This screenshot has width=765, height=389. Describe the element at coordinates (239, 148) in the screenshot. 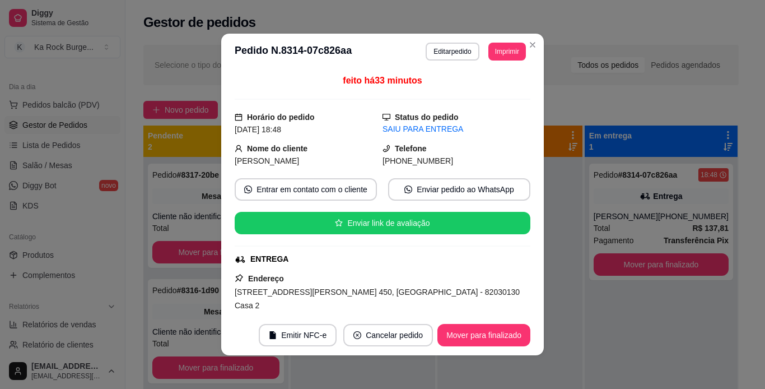

I see `span: user` at that location.